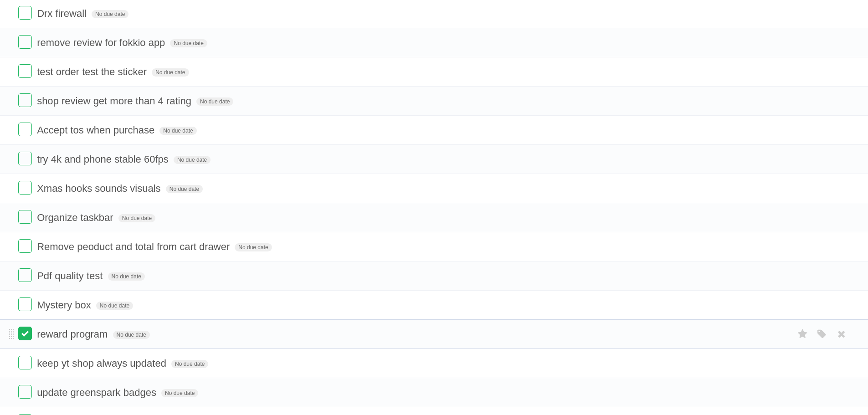 The image size is (868, 415). What do you see at coordinates (65, 304) in the screenshot?
I see `span: Mystery box` at bounding box center [65, 304].